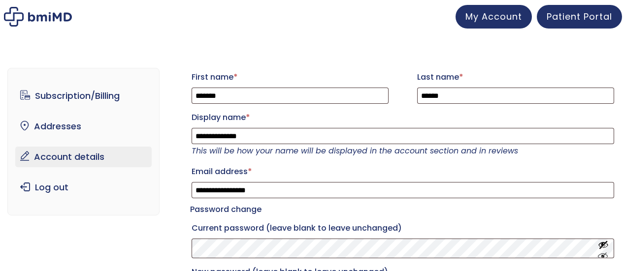 The width and height of the screenshot is (623, 271). I want to click on a: Patient Portal, so click(579, 17).